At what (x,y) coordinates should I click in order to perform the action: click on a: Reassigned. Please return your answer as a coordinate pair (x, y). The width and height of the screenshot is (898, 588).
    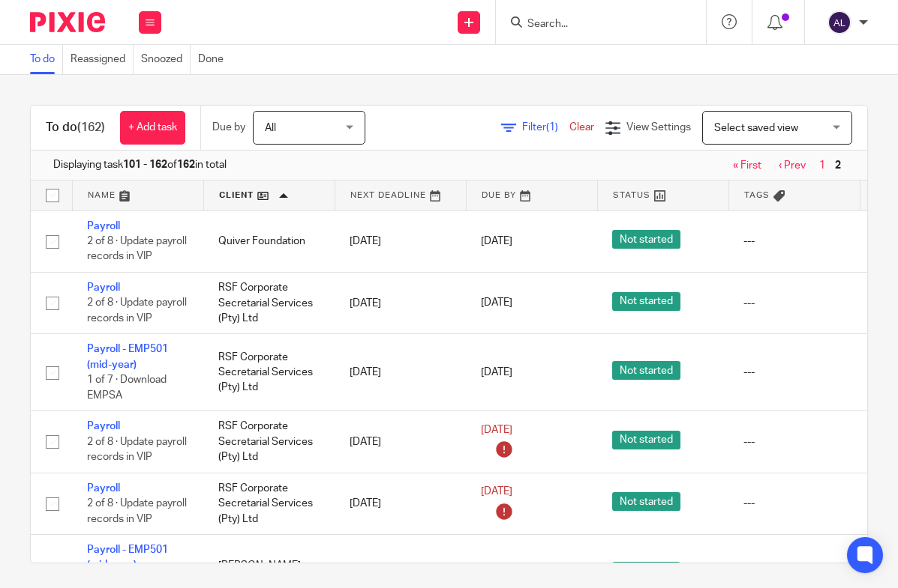
    Looking at the image, I should click on (102, 60).